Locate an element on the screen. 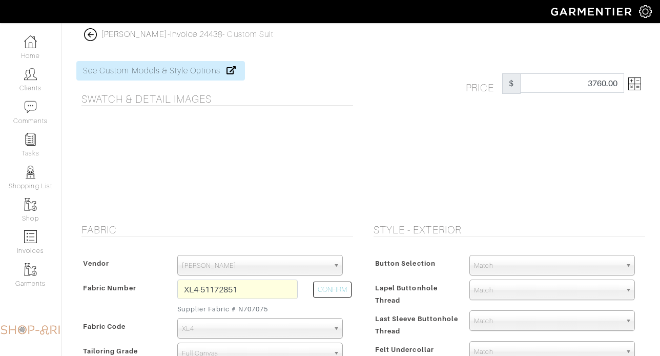 Image resolution: width=660 pixels, height=356 pixels. img: comment-icon-a0a6a9ef722e966f86d9cbdc48e553b5cf19dbc54f86b18d962a5391bc8f6eb6.png is located at coordinates (30, 107).